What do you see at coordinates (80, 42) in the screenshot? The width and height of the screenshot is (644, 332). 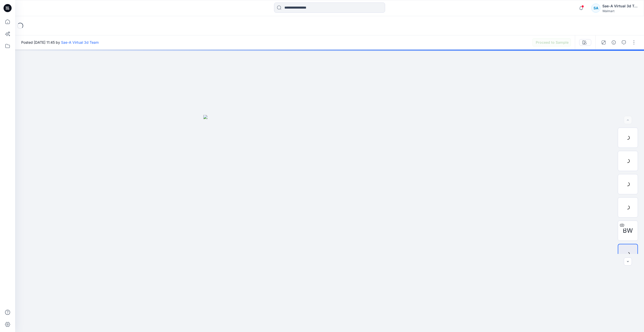 I see `a: Sae-A Virtual 3d Team` at bounding box center [80, 42].